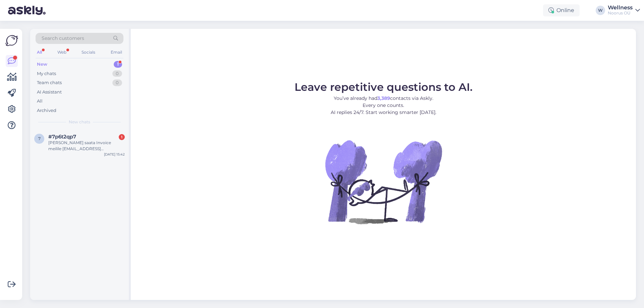 The width and height of the screenshot is (644, 308). What do you see at coordinates (116, 52) in the screenshot?
I see `div: Email` at bounding box center [116, 52].